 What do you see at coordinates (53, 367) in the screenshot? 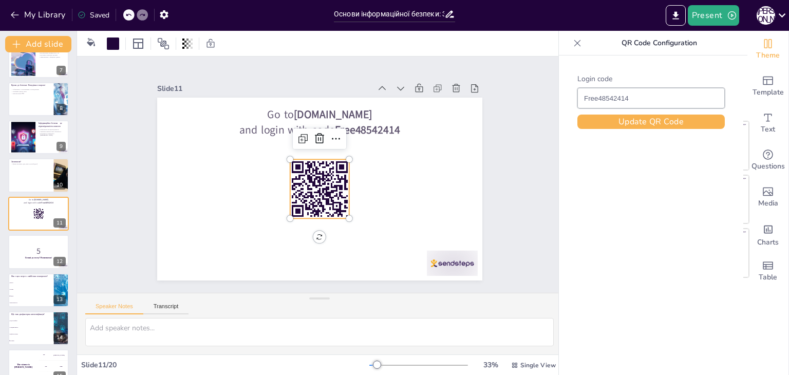
I see `div: 200` at bounding box center [53, 367].